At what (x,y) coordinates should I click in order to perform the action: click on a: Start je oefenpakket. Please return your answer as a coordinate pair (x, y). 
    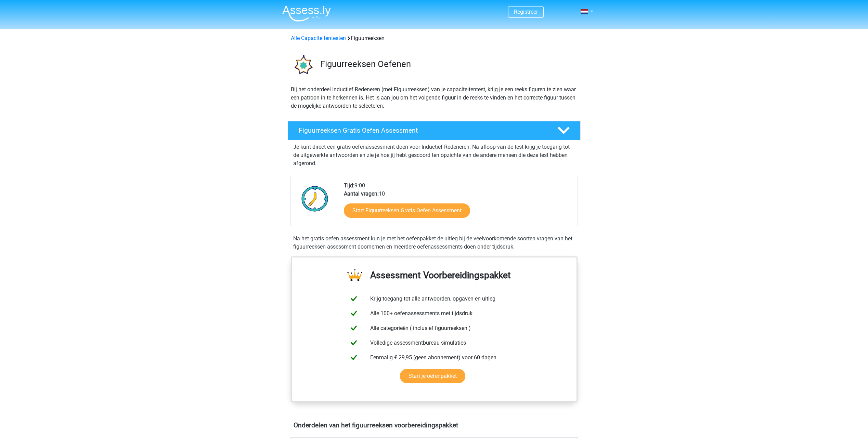
    Looking at the image, I should click on (433, 376).